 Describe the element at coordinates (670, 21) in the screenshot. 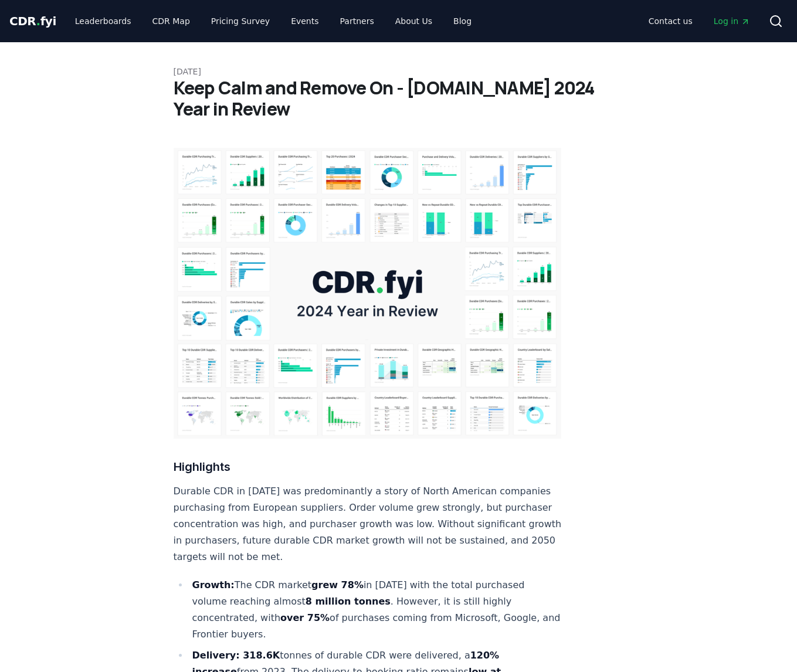

I see `a: Contact us` at that location.